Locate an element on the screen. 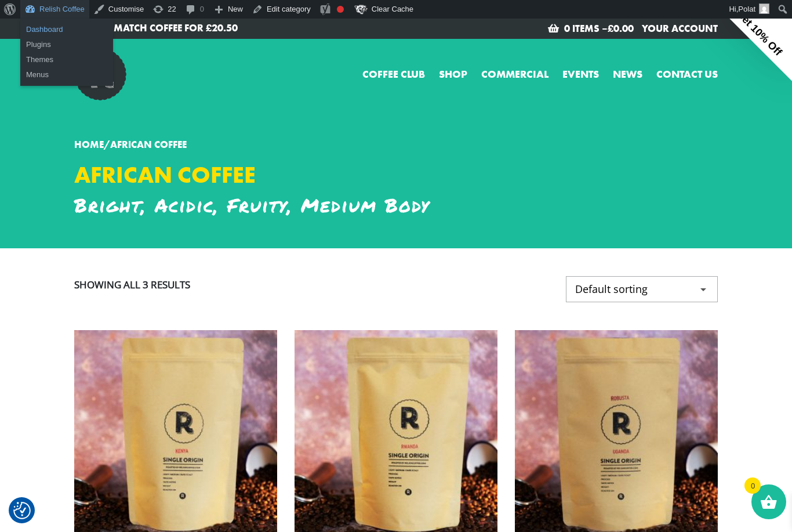 This screenshot has height=532, width=792. select: Shop order is located at coordinates (642, 289).